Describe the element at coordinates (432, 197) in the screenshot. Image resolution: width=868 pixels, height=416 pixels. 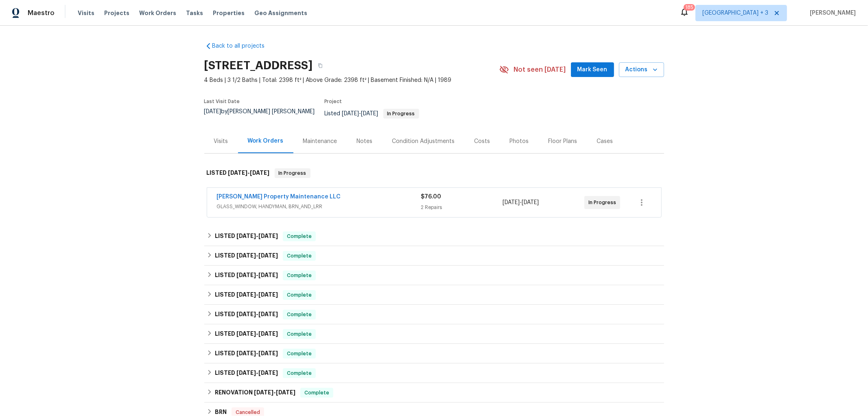
I see `span: $76.00` at that location.